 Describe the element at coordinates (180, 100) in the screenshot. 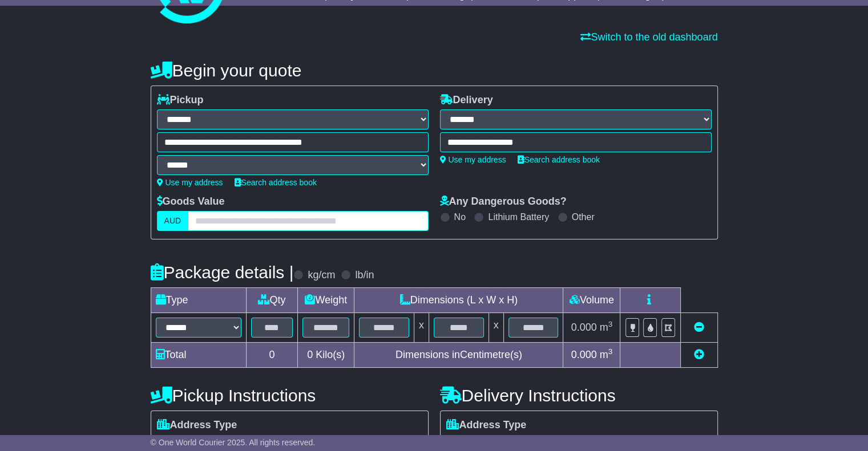

I see `label: Pickup` at that location.